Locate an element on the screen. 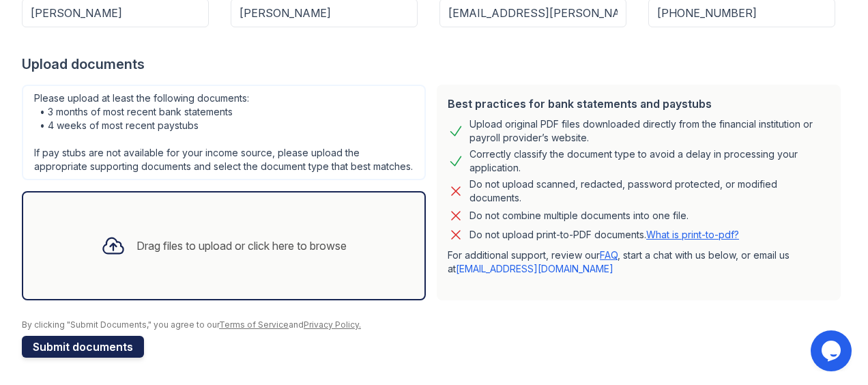 This screenshot has height=385, width=868. div: Please upload at least the following documents: • 3 months of most recent bank statements • 4 wee... is located at coordinates (224, 133).